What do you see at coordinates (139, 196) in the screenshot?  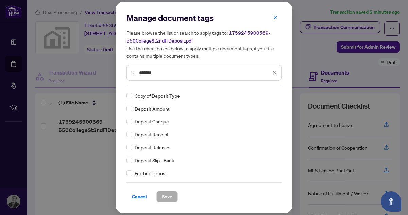 I see `span: Cancel` at bounding box center [139, 196].